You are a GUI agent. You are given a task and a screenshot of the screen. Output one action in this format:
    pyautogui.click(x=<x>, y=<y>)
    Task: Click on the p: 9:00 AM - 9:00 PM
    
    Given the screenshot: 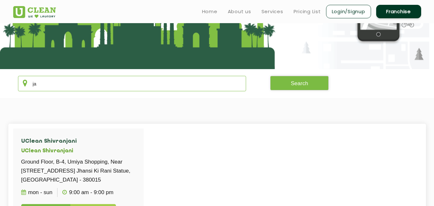 What is the action you would take?
    pyautogui.click(x=88, y=192)
    